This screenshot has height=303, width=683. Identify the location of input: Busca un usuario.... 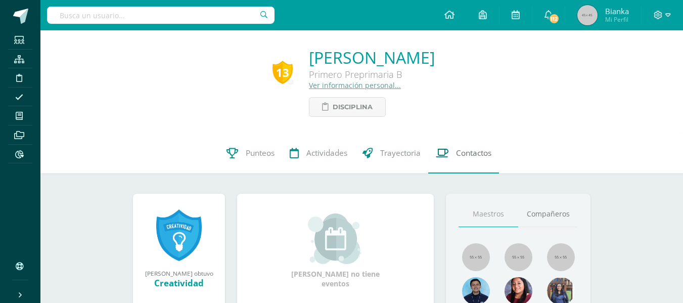
(161, 15).